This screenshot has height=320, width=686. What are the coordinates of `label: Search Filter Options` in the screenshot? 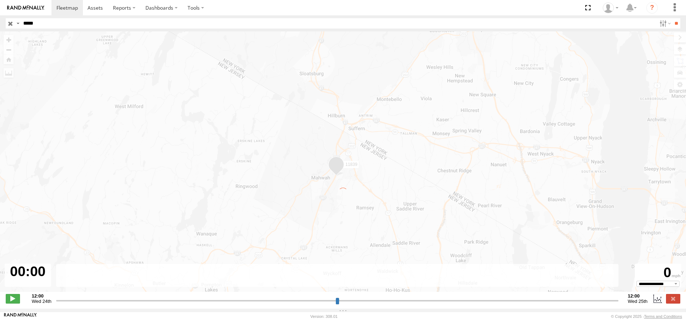 It's located at (664, 23).